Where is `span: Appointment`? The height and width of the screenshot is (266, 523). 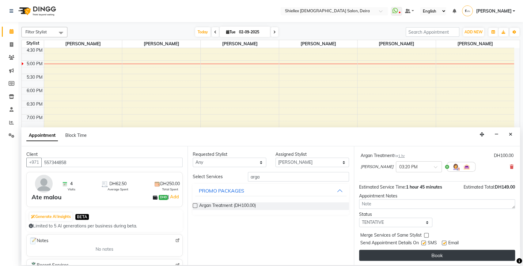 span: Appointment is located at coordinates (42, 136).